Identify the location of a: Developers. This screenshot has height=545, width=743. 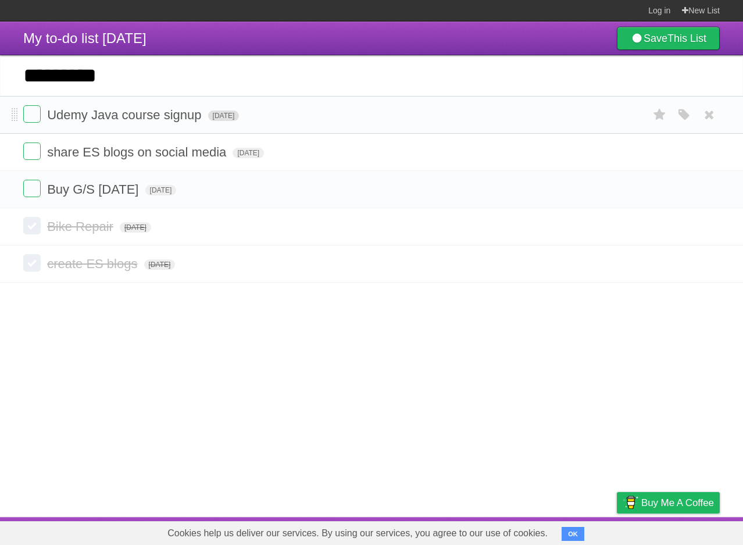
(524, 531).